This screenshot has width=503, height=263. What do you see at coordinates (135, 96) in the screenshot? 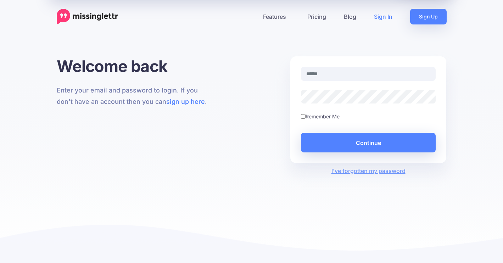
I see `p: Enter your email and password to login. If you don't have an account then you can .` at bounding box center [135, 96].